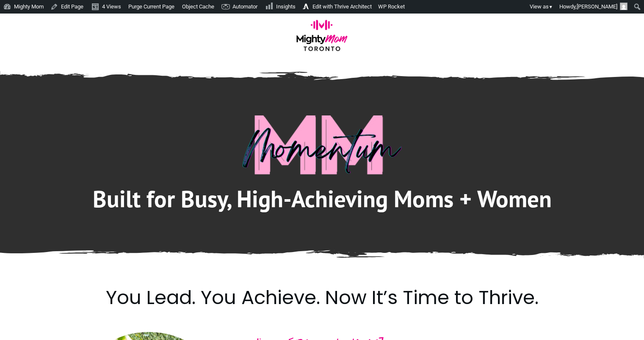  Describe the element at coordinates (323, 302) in the screenshot. I see `h2: You Lead. You Achieve. Now It’s Time to Thrive.` at that location.